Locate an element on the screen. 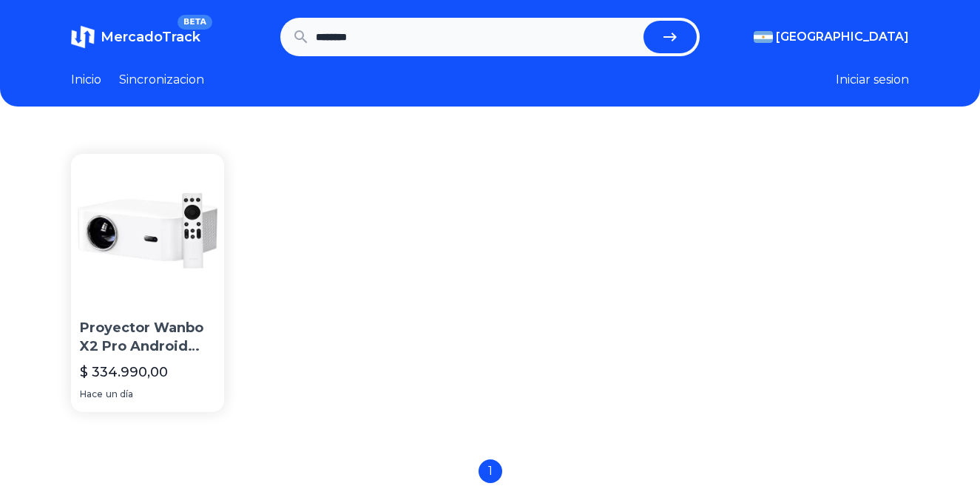 The image size is (980, 489). a: Proyector Wanbo X2 Pro Android Wifi 450 Lumens Bluetooth HdProyector Wanbo X2 Pro Android Wifi 45... is located at coordinates (147, 283).